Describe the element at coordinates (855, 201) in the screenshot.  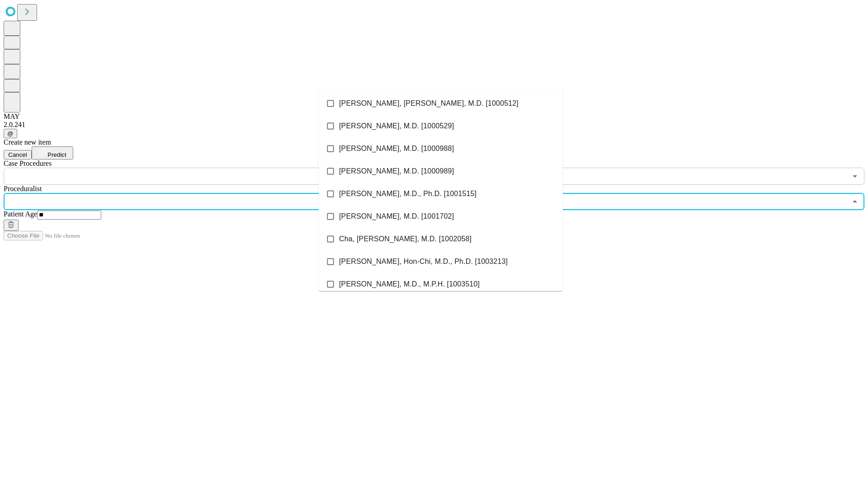
I see `button: Close` at that location.